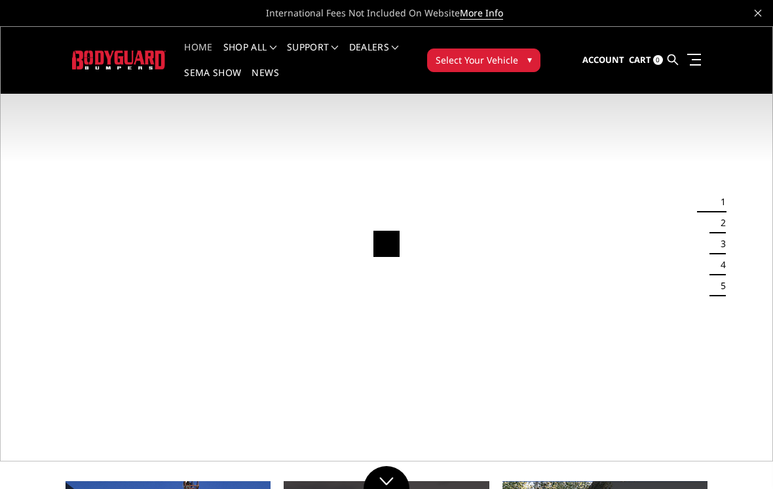 The width and height of the screenshot is (773, 489). What do you see at coordinates (481, 13) in the screenshot?
I see `a: More Info` at bounding box center [481, 13].